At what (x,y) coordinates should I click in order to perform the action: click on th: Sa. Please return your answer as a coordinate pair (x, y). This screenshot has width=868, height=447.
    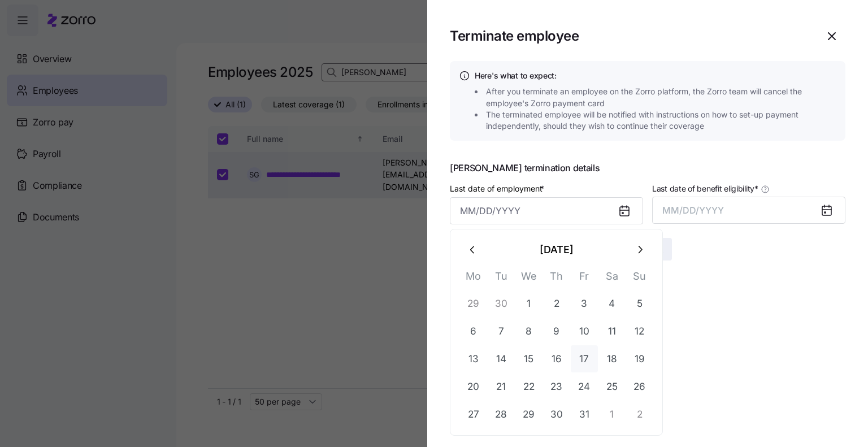
    Looking at the image, I should click on (611, 279).